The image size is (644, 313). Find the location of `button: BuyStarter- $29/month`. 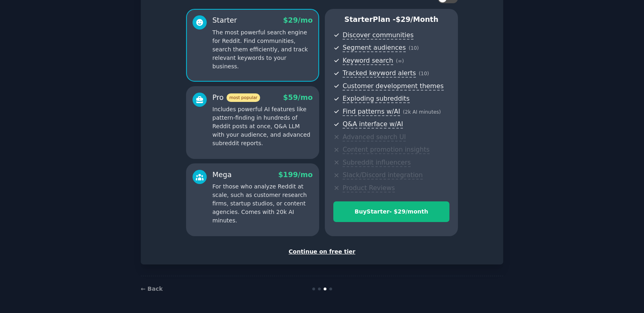

button: BuyStarter- $29/month is located at coordinates (391, 212).